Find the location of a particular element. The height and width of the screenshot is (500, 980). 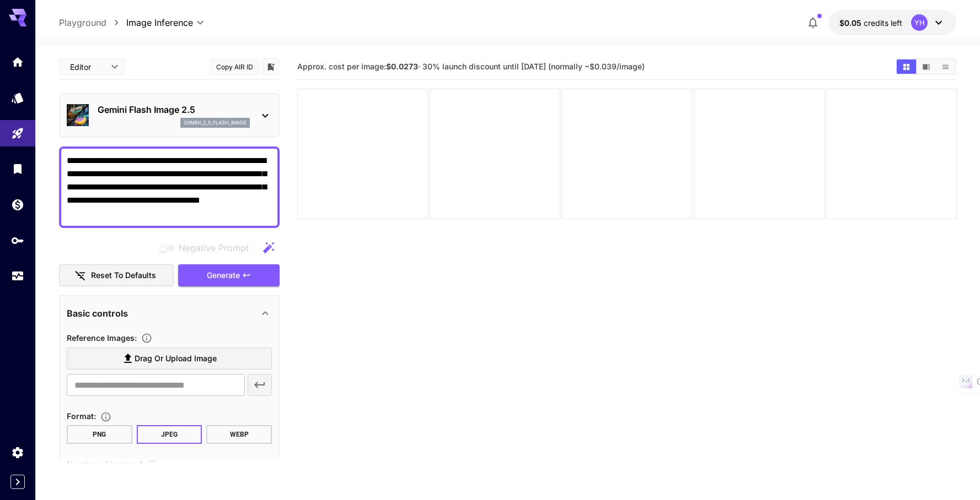

button: Reset to defaults is located at coordinates (117, 275).